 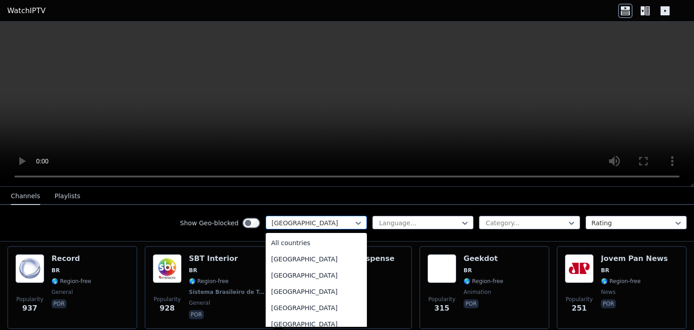 What do you see at coordinates (71, 259) in the screenshot?
I see `h6: Record` at bounding box center [71, 259].